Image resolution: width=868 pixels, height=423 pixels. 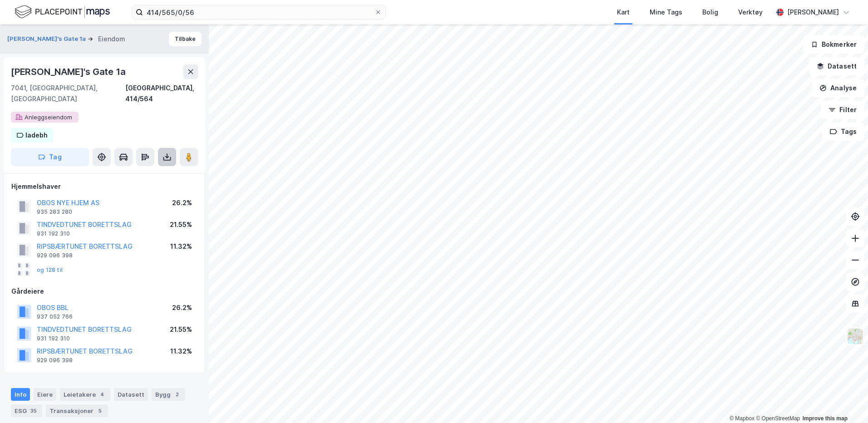 What do you see at coordinates (131, 394) in the screenshot?
I see `div: Datasett` at bounding box center [131, 394].